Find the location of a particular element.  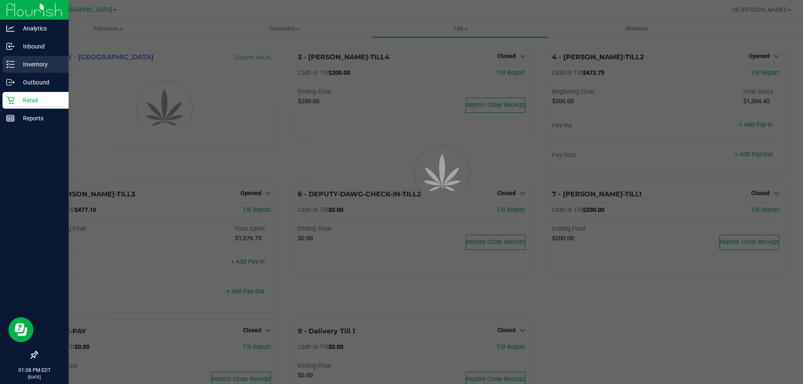

inline-svg: Inventory is located at coordinates (10, 64).